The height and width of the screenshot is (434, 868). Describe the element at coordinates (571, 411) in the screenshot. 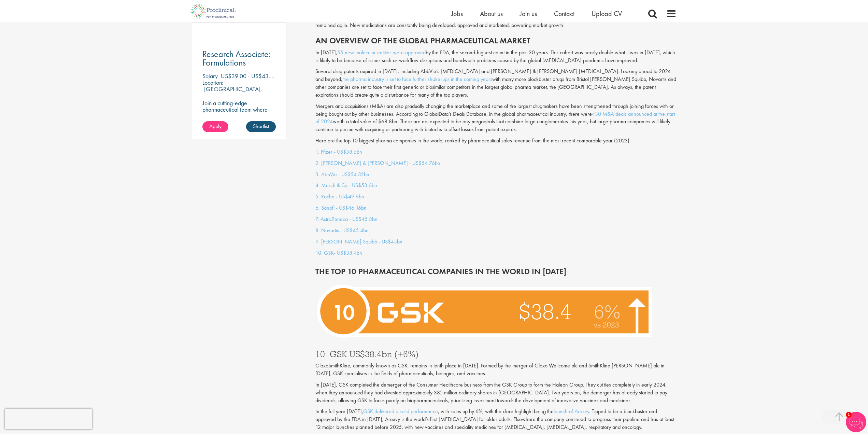

I see `a: launch of Arexvy` at that location.